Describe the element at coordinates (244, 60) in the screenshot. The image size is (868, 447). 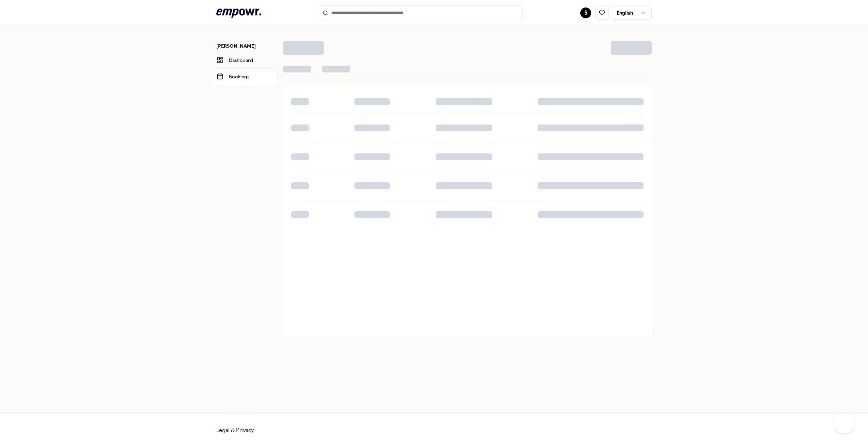
I see `a: Dashboard` at that location.